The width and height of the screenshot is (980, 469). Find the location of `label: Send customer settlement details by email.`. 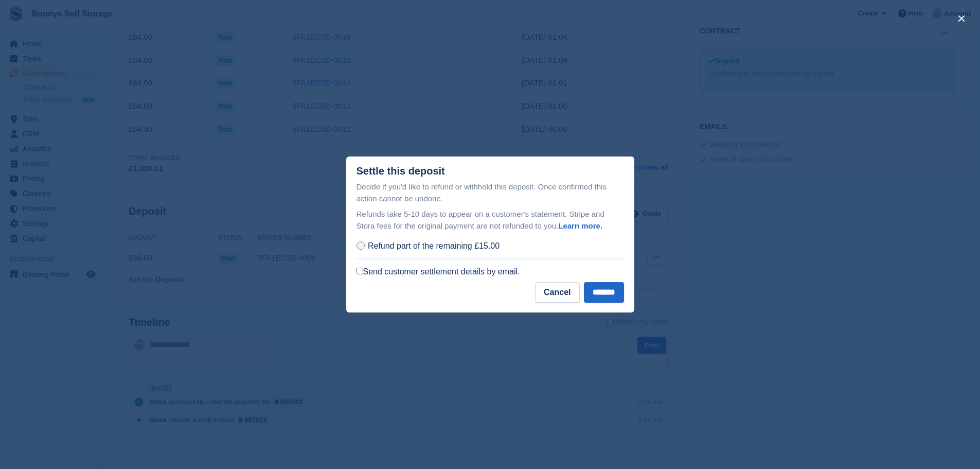

label: Send customer settlement details by email. is located at coordinates (439, 272).